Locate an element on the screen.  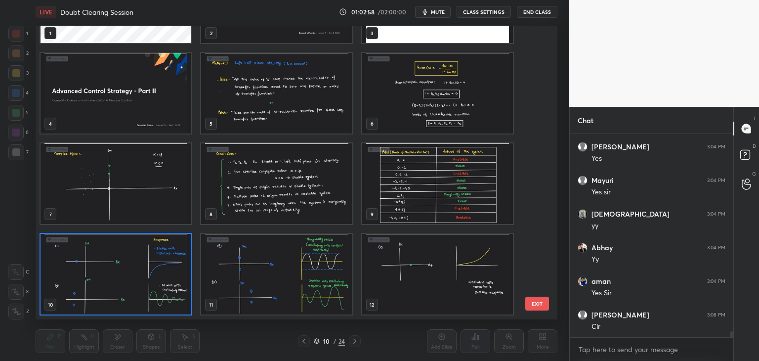
div: yy is located at coordinates (658, 226).